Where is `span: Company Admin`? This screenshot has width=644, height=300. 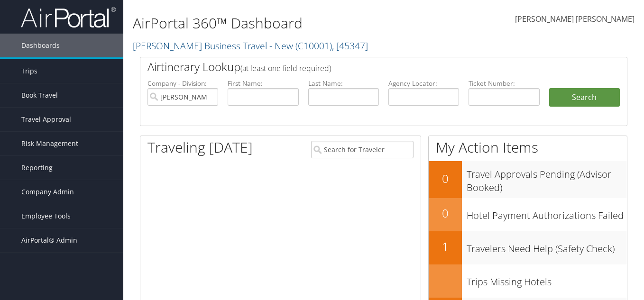
span: Company Admin is located at coordinates (47, 192).